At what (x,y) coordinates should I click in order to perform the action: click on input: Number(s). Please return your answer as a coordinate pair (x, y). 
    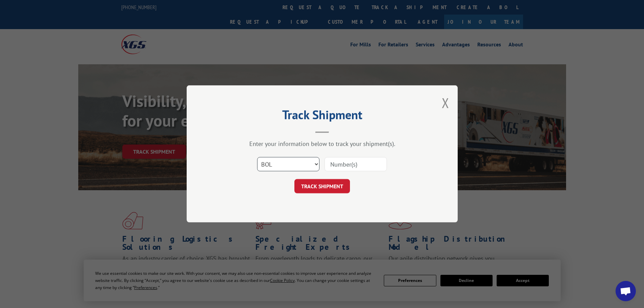
    Looking at the image, I should click on (356, 165).